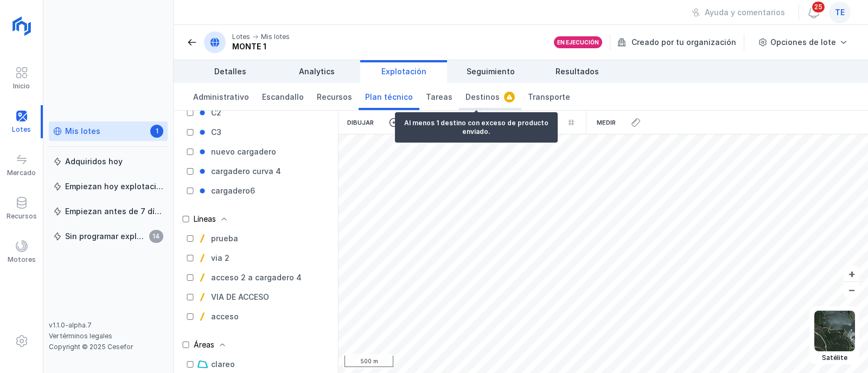  I want to click on div: Empiezan hoy explotación, so click(114, 186).